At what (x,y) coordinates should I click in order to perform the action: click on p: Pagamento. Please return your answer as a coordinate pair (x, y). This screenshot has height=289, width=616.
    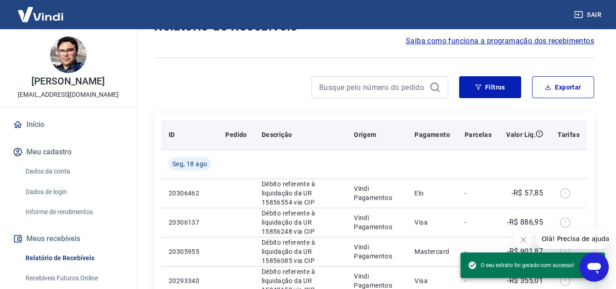
    Looking at the image, I should click on (433, 135).